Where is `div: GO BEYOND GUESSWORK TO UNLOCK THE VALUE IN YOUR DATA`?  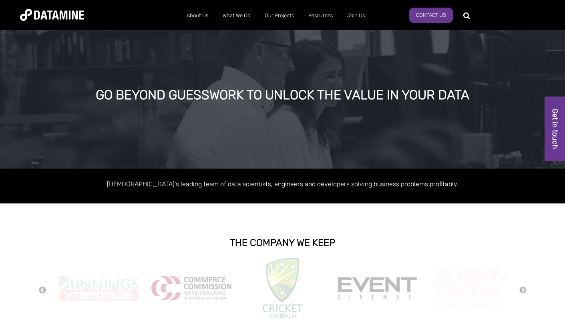 div: GO BEYOND GUESSWORK TO UNLOCK THE VALUE IN YOUR DATA is located at coordinates (283, 95).